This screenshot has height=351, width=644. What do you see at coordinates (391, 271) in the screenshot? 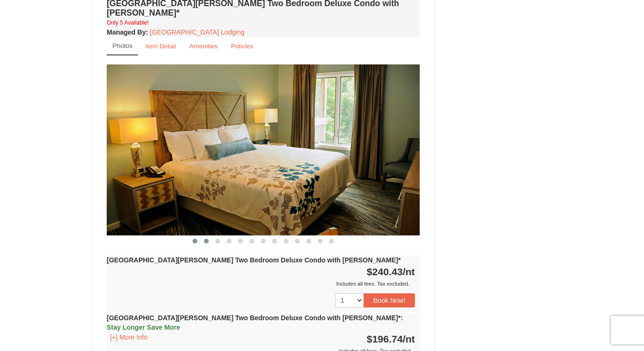
I see `strong: $240.43` at bounding box center [391, 271].